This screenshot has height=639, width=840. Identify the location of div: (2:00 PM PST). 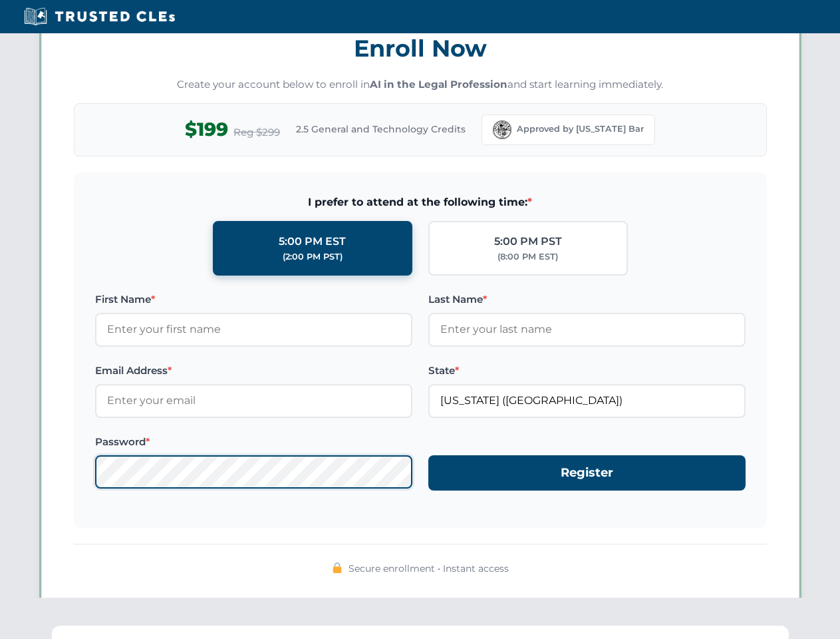
(312, 257).